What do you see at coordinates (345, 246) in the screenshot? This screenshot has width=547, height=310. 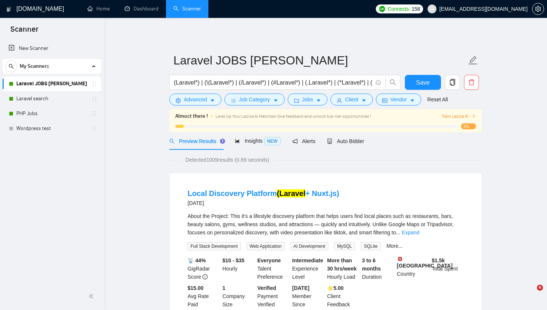 I see `span: MySQL` at bounding box center [345, 246].